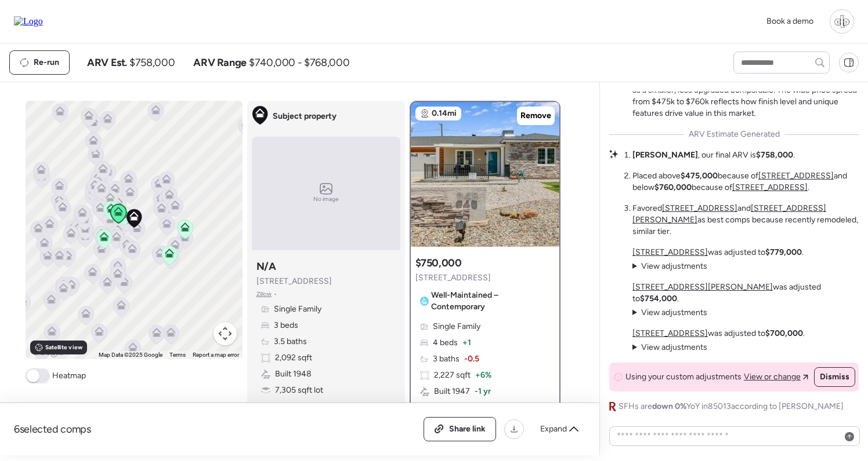  Describe the element at coordinates (658, 298) in the screenshot. I see `strong: $754,000` at that location.